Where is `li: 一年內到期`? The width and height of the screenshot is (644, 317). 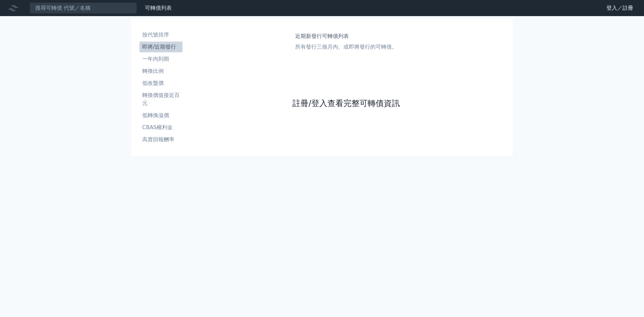 li: 一年內到期 is located at coordinates (161, 59).